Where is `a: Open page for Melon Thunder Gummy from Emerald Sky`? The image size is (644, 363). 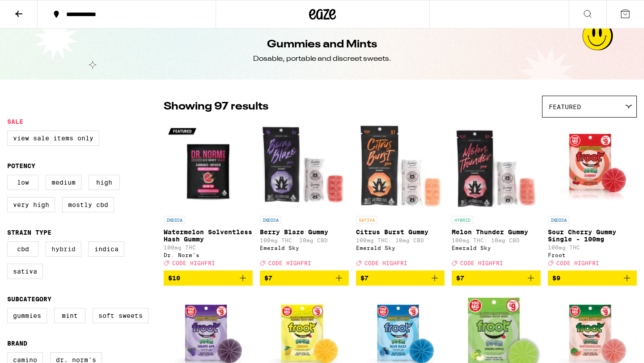
a: Open page for Melon Thunder Gummy from Emerald Sky is located at coordinates (496, 196).